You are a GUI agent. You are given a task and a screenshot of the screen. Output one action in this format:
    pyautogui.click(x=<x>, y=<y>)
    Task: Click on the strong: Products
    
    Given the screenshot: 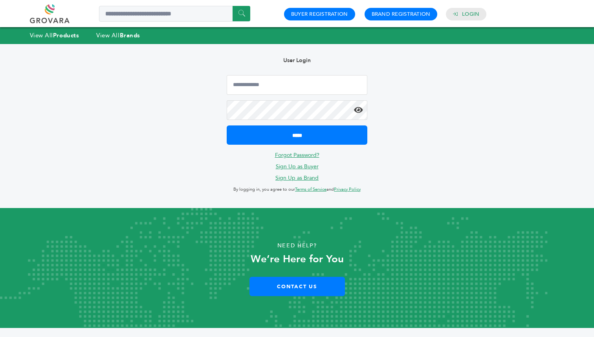 What is the action you would take?
    pyautogui.click(x=66, y=35)
    